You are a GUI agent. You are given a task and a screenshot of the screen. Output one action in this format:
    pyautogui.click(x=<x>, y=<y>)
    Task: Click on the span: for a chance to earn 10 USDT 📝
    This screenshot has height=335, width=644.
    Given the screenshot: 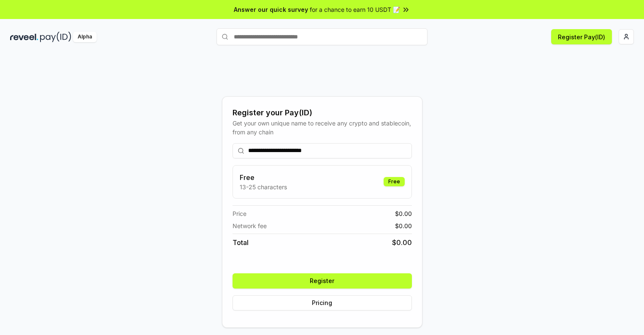 What is the action you would take?
    pyautogui.click(x=355, y=9)
    